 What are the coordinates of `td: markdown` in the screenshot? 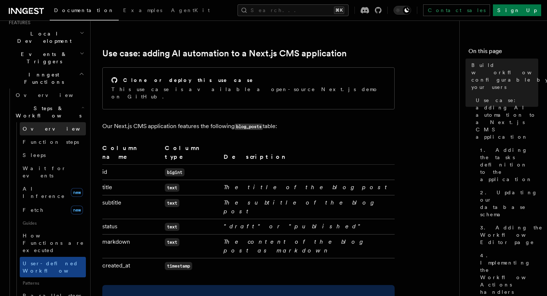 It's located at (132, 246).